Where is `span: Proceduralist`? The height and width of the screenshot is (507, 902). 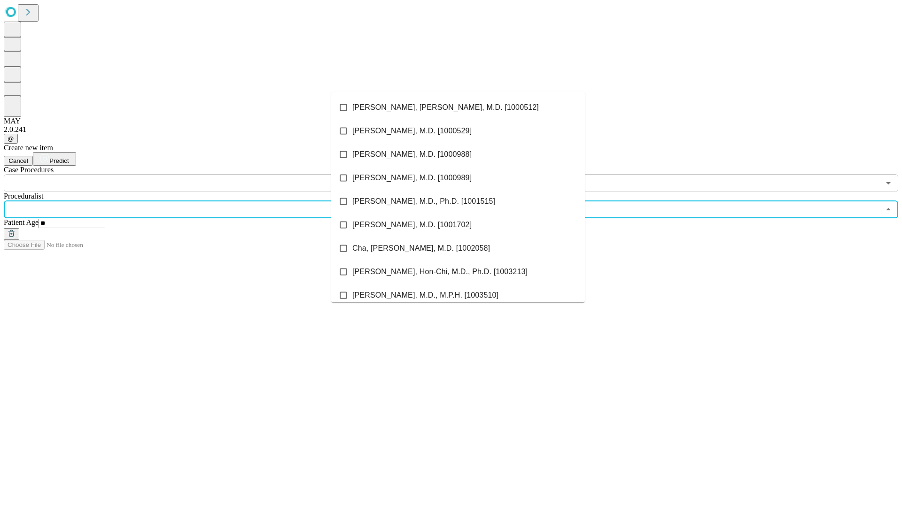
span: Proceduralist is located at coordinates (23, 196).